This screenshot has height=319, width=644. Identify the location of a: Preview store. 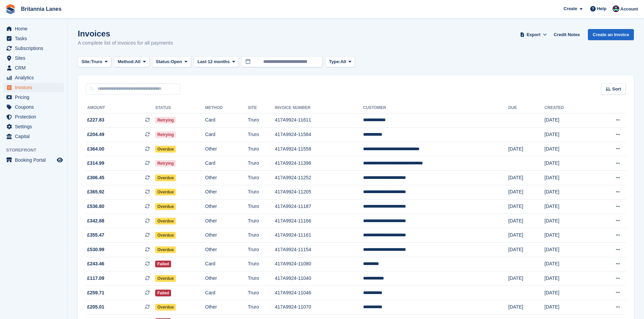
(60, 160).